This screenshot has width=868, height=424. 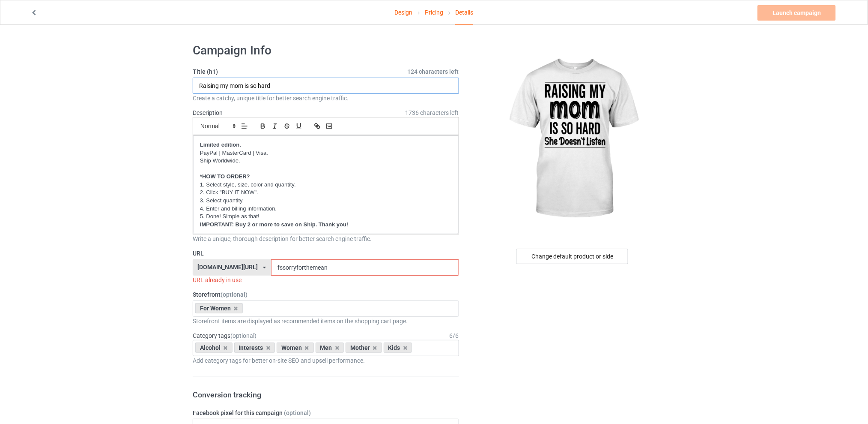 I want to click on p: 1. Select style, size, color and quantity., so click(x=326, y=185).